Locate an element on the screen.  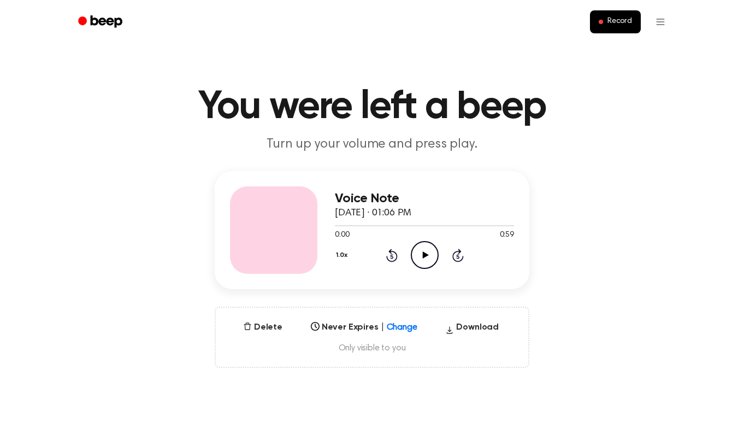
span: Record is located at coordinates (619, 22).